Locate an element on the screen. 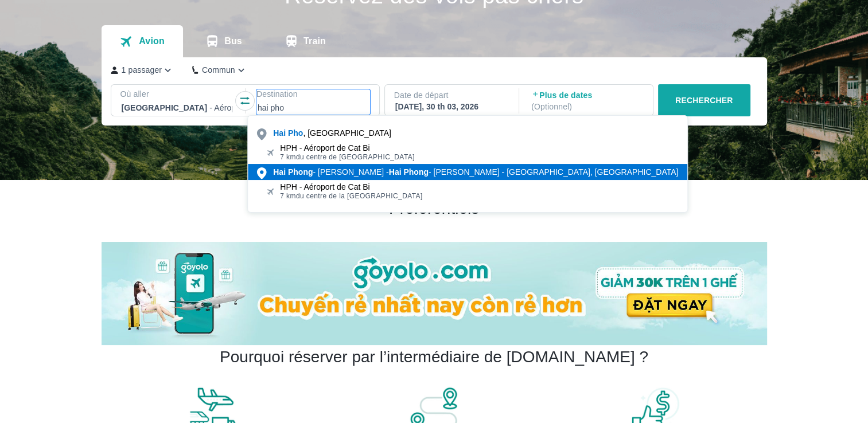 This screenshot has height=423, width=868. b: Pho is located at coordinates (296, 133).